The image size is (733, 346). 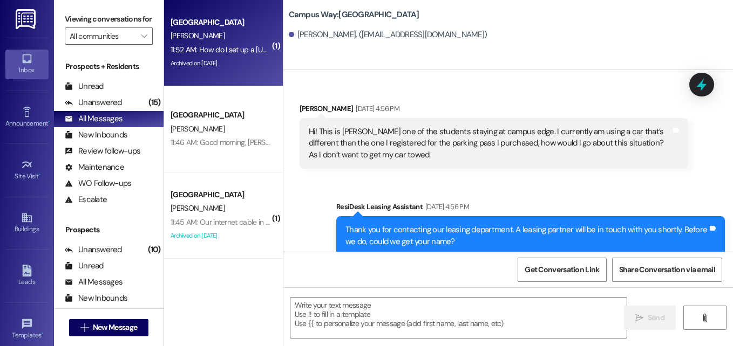 I want to click on div: Thank you for contacting our leasing department. A leasing partner will be in touch with you shor..., so click(x=526, y=236).